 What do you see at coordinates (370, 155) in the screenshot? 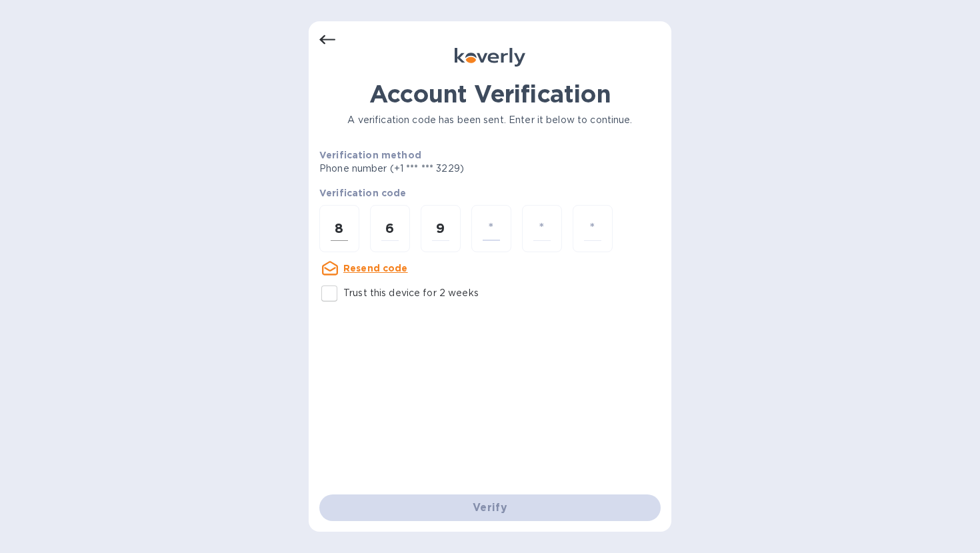
I see `b: Verification method` at bounding box center [370, 155].